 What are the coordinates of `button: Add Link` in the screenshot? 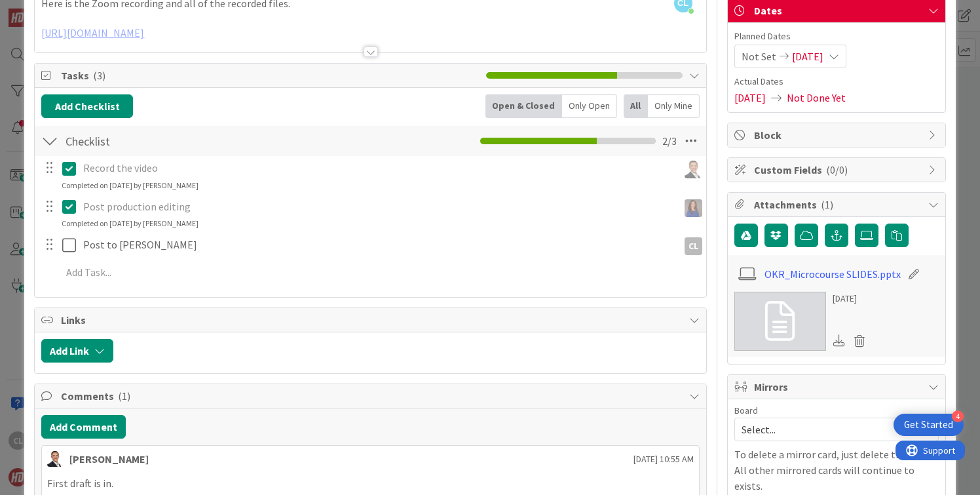 It's located at (77, 351).